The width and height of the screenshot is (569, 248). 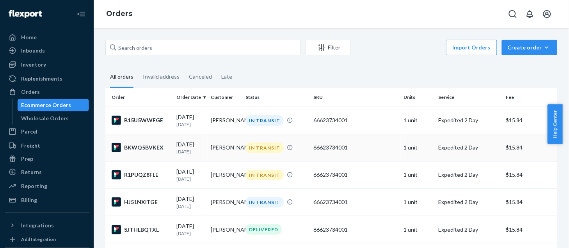 What do you see at coordinates (141, 202) in the screenshot?
I see `div: HJ51NXITGE` at bounding box center [141, 202].